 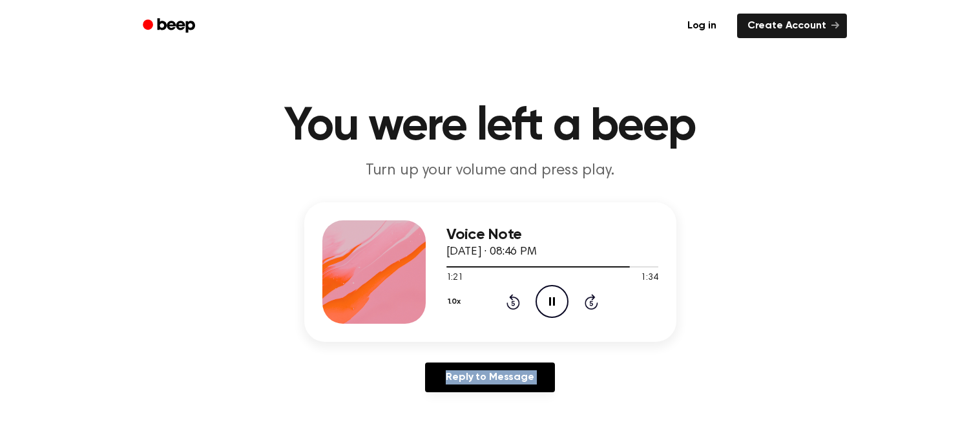 What do you see at coordinates (490, 377) in the screenshot?
I see `a: Reply to Message` at bounding box center [490, 377].